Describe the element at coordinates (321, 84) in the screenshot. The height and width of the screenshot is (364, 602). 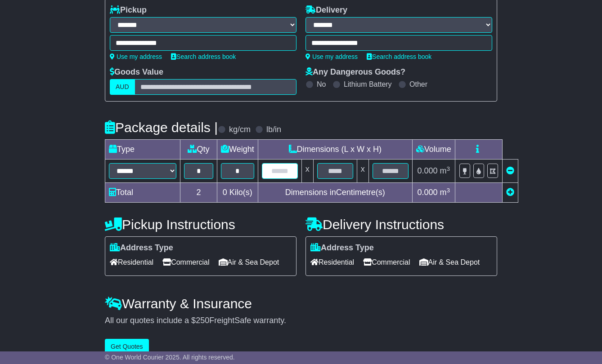
I see `label: No` at that location.